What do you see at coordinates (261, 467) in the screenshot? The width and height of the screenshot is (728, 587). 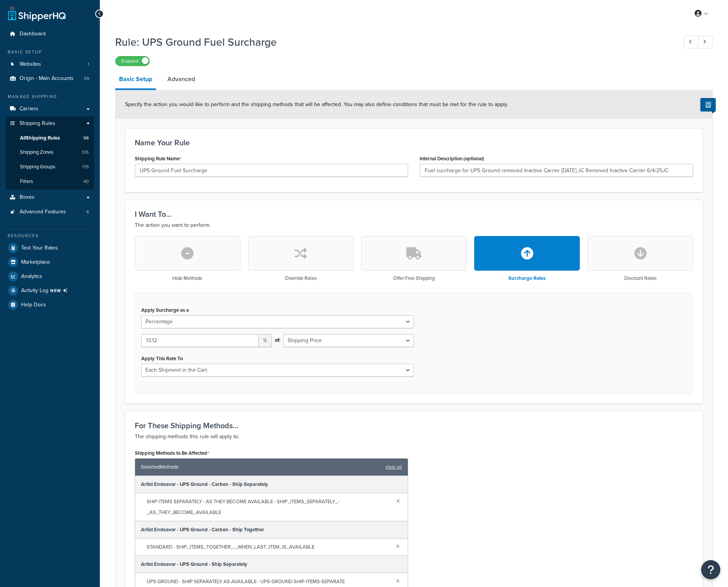 I see `span: Selected Methods` at bounding box center [261, 467].